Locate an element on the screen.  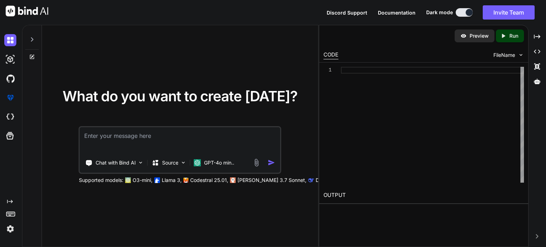
img: darkChat is located at coordinates (10, 40).